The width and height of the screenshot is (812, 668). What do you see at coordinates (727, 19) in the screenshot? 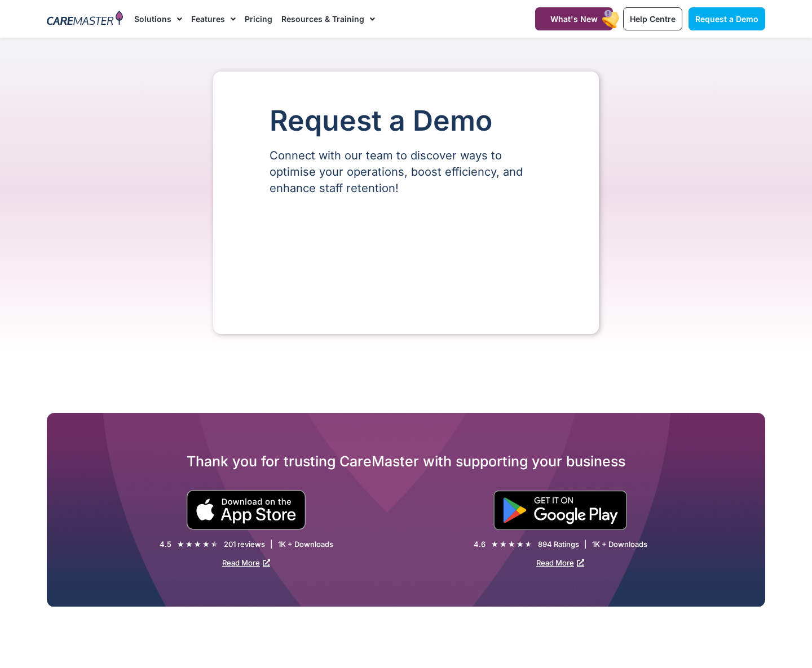
I see `span: Request a Demo` at bounding box center [727, 19].